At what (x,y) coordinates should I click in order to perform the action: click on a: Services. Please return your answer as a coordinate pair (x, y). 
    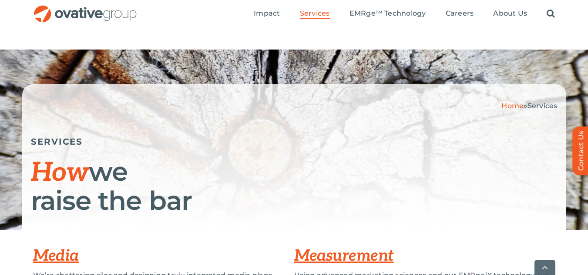
    Looking at the image, I should click on (315, 14).